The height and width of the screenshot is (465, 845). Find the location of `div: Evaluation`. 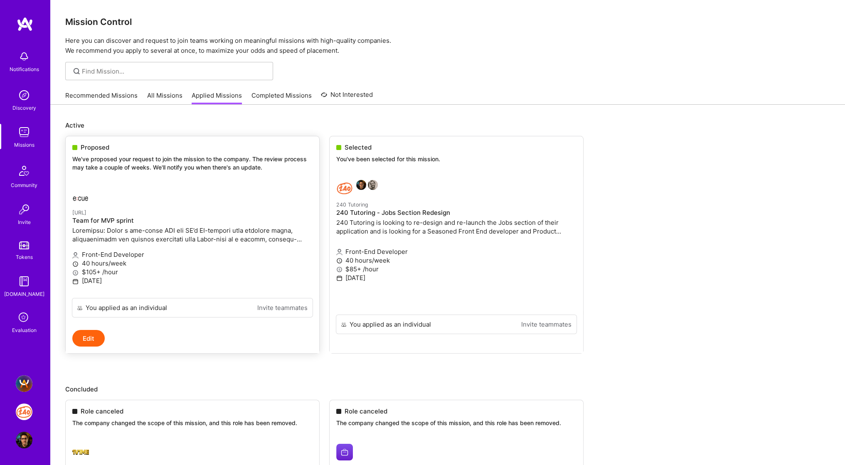

div: Evaluation is located at coordinates (24, 330).